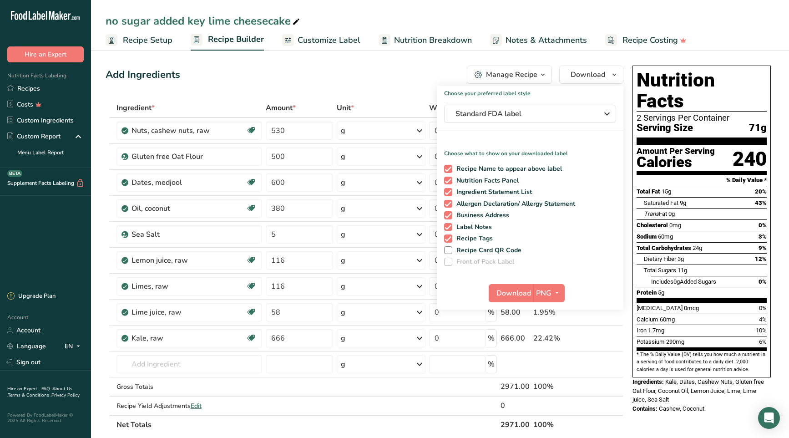 Image resolution: width=789 pixels, height=438 pixels. Describe the element at coordinates (281, 108) in the screenshot. I see `span: Amount` at that location.